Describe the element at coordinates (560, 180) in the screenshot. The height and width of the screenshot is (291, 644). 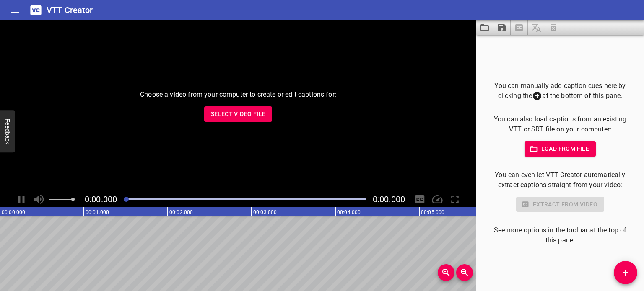
I see `p: You can even let VTT Creator automatically extract captions straight from your video:` at that location.